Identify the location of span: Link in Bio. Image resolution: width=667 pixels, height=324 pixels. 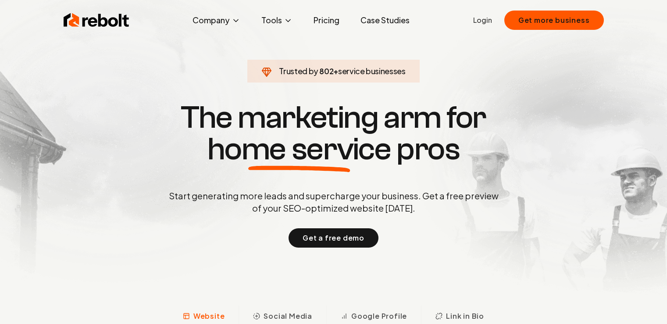
(465, 316).